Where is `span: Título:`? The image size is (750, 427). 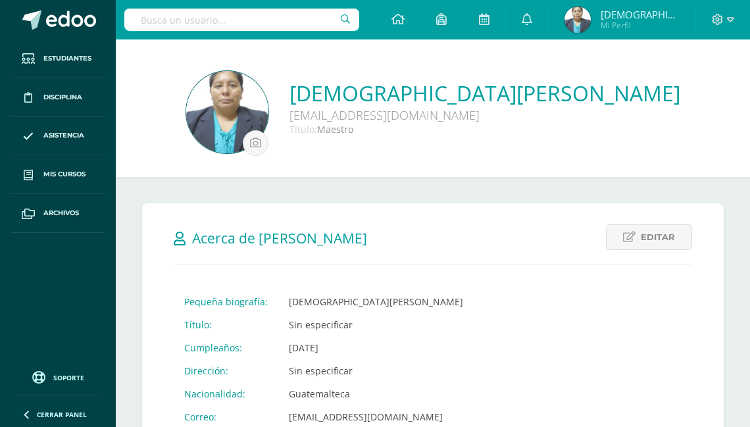
span: Título: is located at coordinates (303, 129).